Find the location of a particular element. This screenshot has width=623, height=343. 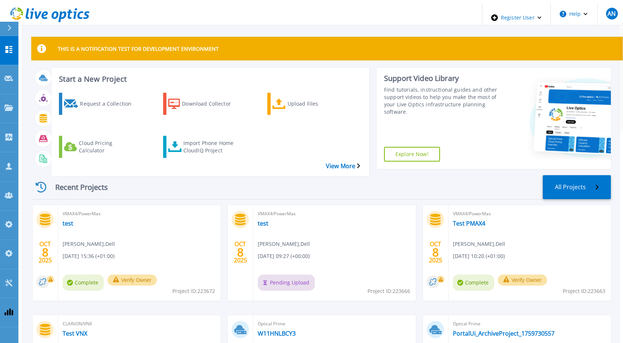

h3: Start a New Project is located at coordinates (209, 79).